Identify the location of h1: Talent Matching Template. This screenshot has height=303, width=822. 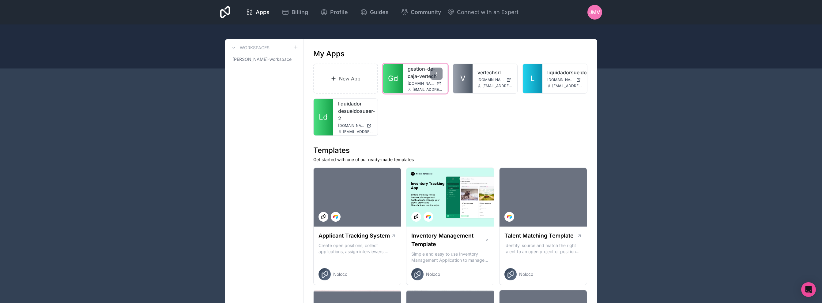
(539, 236).